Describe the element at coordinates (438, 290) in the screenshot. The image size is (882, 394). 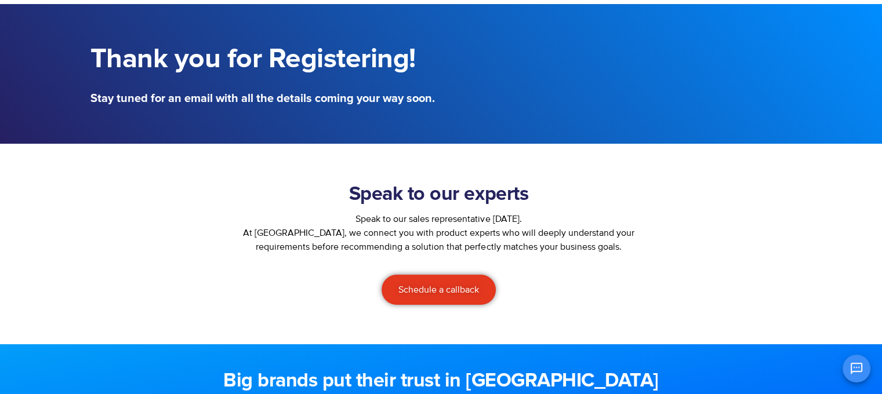
I see `span: Schedule a callback` at that location.